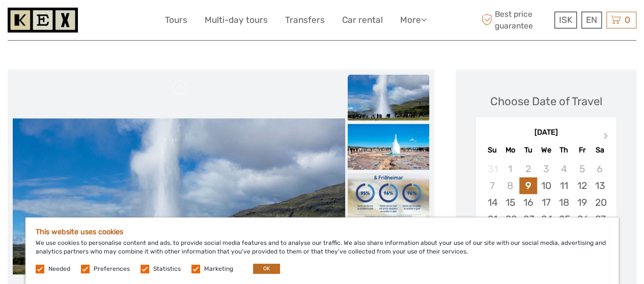 The width and height of the screenshot is (644, 284). I want to click on img: be1d697d10d94cabbc9d92c3683ef528_main_slider.jpg, so click(178, 196).